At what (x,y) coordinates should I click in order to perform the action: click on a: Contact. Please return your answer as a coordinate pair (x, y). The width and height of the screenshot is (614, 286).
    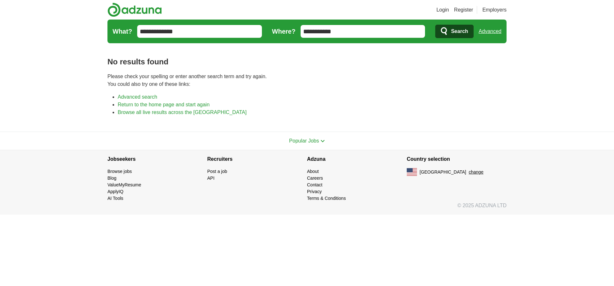
    Looking at the image, I should click on (315, 185).